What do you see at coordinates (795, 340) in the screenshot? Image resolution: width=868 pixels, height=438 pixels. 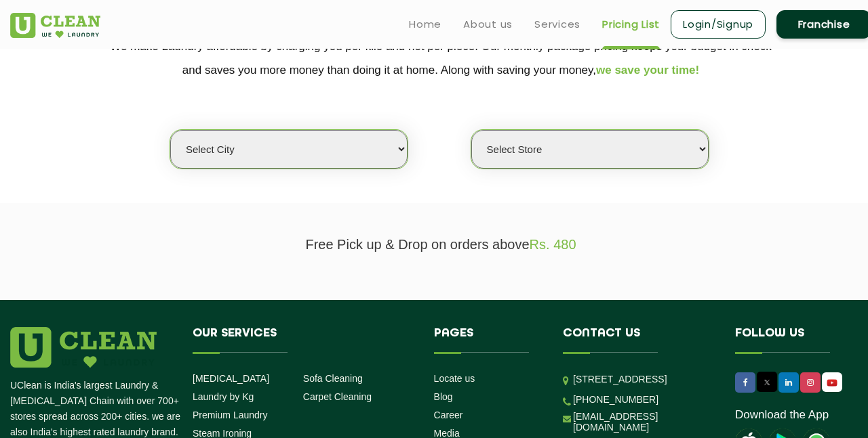 I see `h4: Follow us` at bounding box center [795, 340].